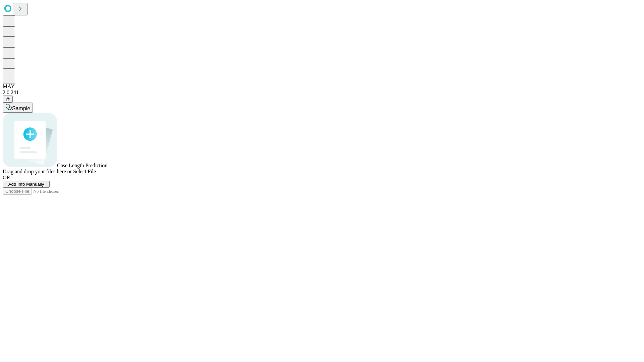  I want to click on span: Select File, so click(84, 171).